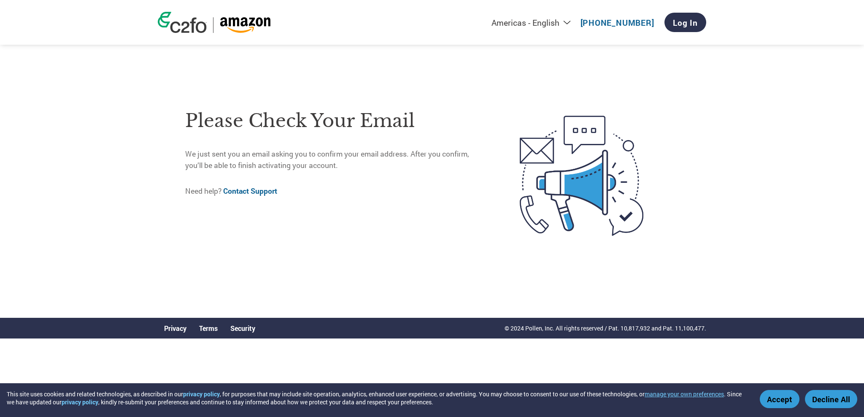  I want to click on img: c2fo logo, so click(182, 22).